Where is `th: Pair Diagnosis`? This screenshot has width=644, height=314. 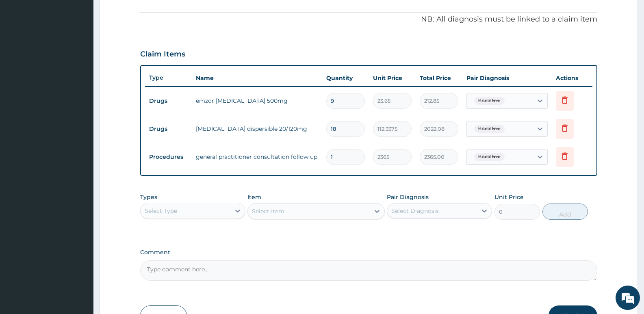
th: Pair Diagnosis is located at coordinates (507, 78).